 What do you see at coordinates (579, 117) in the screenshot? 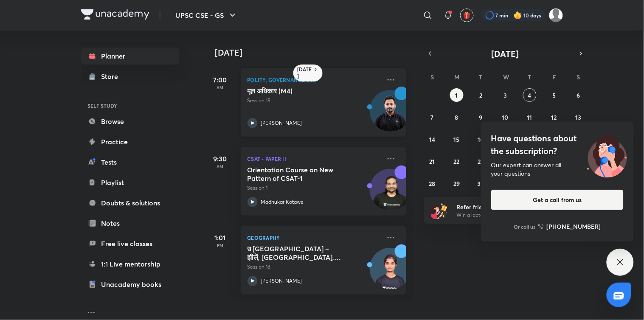
I see `button: September 13, 2025` at bounding box center [579, 117].